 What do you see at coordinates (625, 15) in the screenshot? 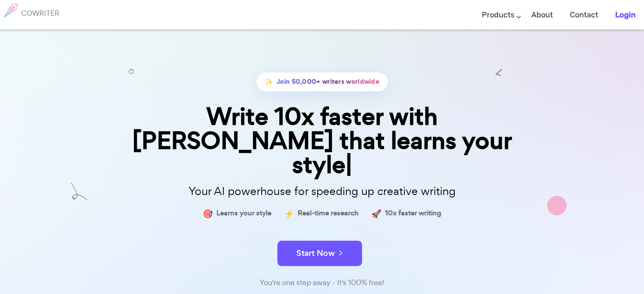
I see `b: Login` at bounding box center [625, 15].